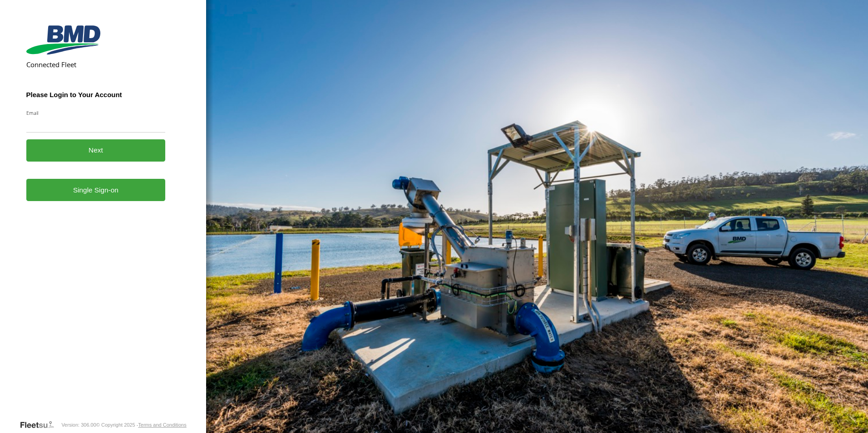 The height and width of the screenshot is (433, 868). I want to click on a: Terms and Conditions, so click(162, 425).